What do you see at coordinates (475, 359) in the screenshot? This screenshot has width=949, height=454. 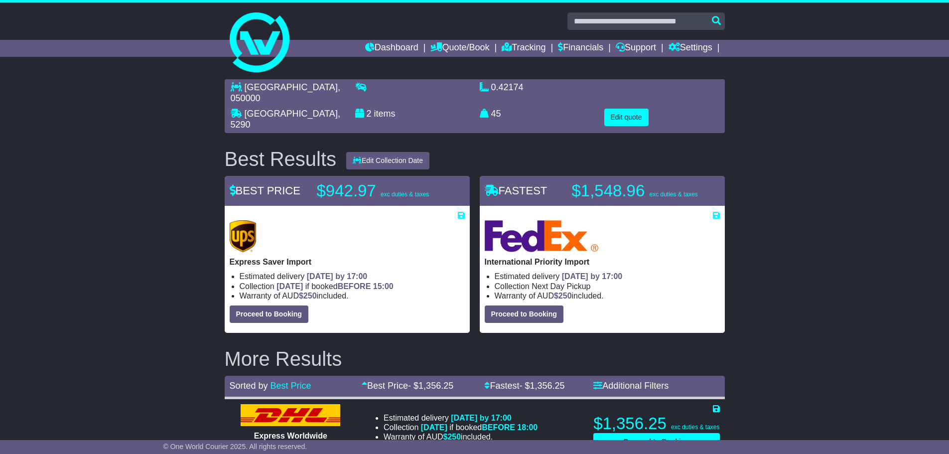 I see `h2: More Results` at bounding box center [475, 359].